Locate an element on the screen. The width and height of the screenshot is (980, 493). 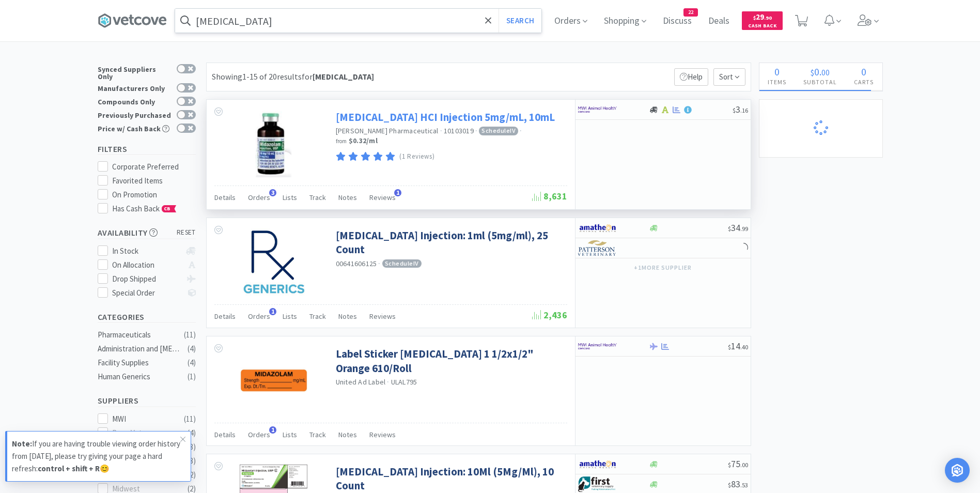
span: Sort is located at coordinates (729, 77).